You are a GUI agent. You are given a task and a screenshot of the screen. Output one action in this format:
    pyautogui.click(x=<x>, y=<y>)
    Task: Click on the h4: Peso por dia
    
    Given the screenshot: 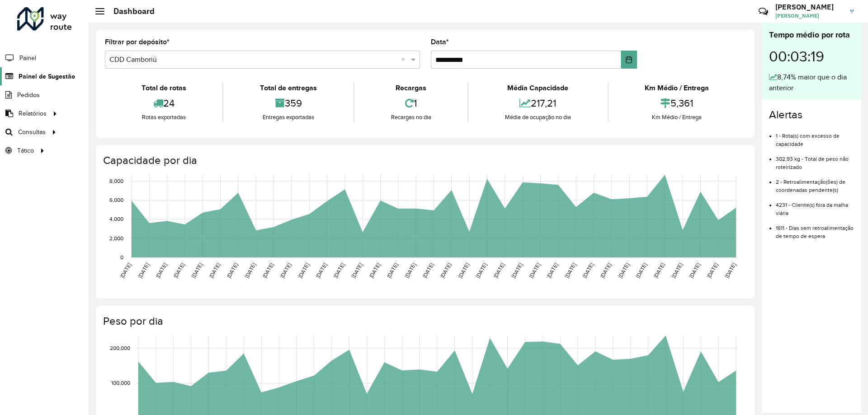 What is the action you would take?
    pyautogui.click(x=424, y=321)
    